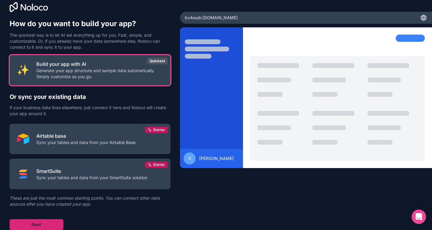 This screenshot has width=432, height=230. I want to click on p: Generate your app structure and sample data automatically. Simply customize as you go., so click(100, 74).